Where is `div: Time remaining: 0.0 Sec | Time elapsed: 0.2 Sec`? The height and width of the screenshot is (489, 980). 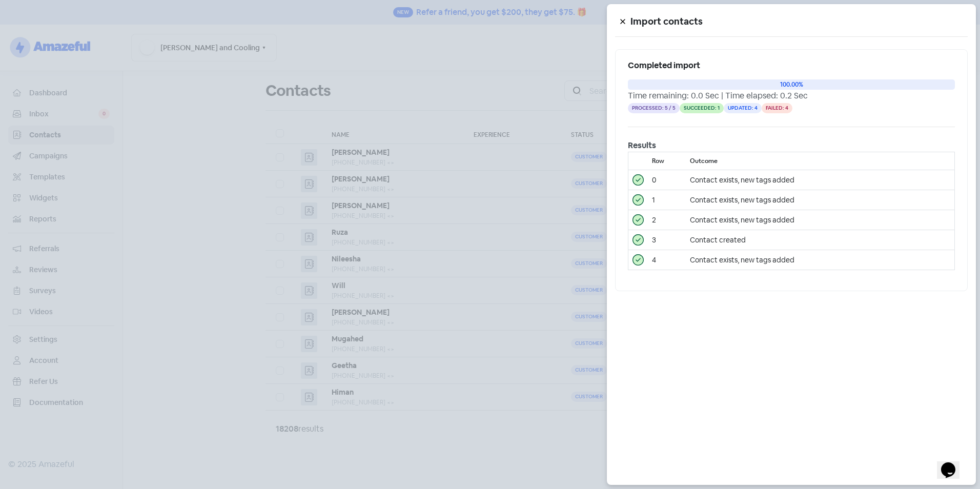
div: Time remaining: 0.0 Sec | Time elapsed: 0.2 Sec is located at coordinates (791, 96).